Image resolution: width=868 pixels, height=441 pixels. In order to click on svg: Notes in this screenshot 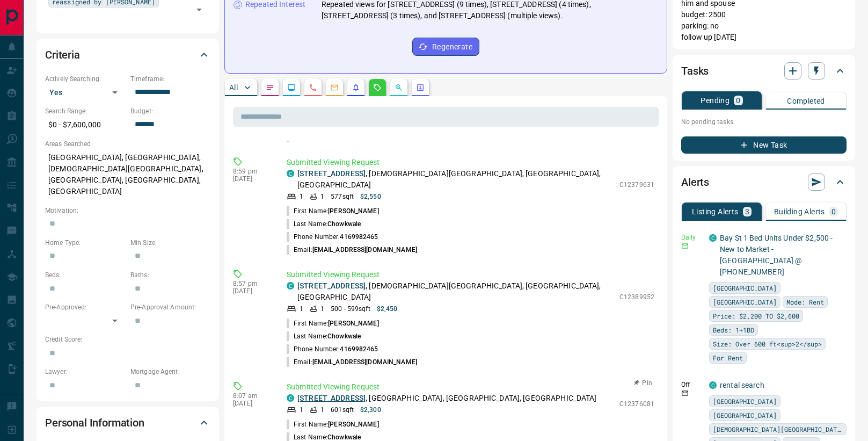, I will do `click(270, 87)`.